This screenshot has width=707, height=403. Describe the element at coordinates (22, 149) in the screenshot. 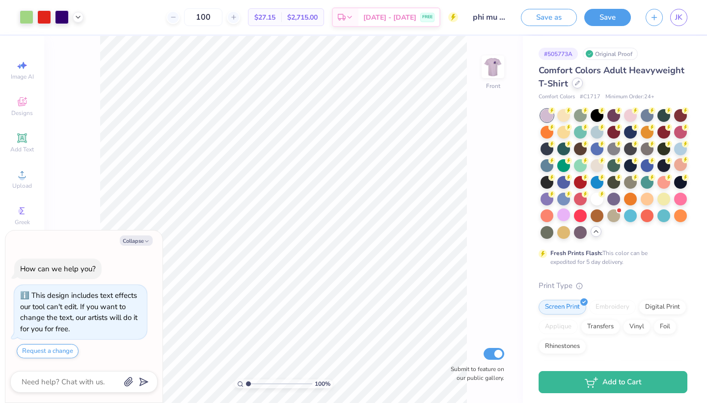

I see `span: Add Text` at that location.